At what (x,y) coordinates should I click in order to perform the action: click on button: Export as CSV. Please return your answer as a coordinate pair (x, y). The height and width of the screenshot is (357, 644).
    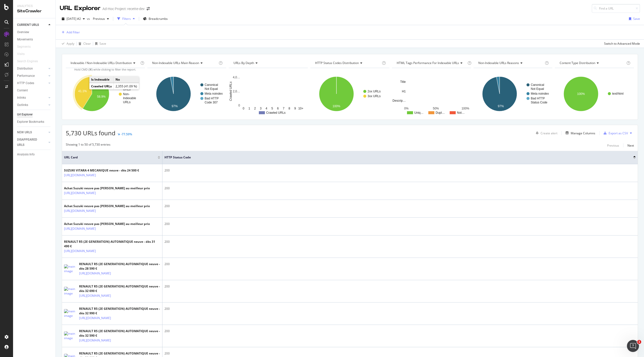
    Looking at the image, I should click on (615, 133).